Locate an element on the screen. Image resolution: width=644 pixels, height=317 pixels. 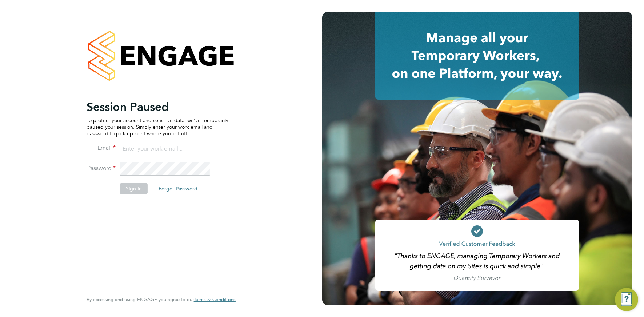
label: Password is located at coordinates (101, 168).